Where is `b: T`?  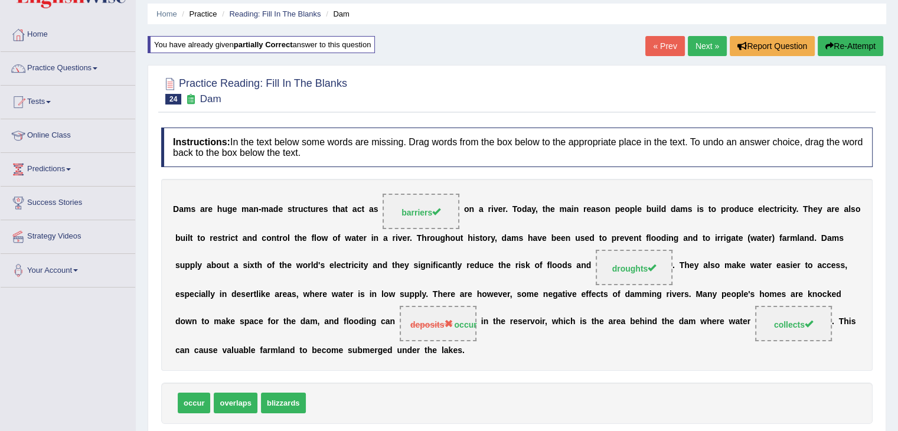
b: T is located at coordinates (419, 238).